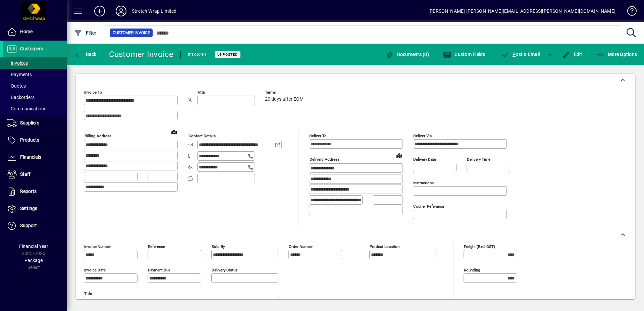 This screenshot has height=311, width=644. What do you see at coordinates (85, 33) in the screenshot?
I see `span: Filter` at bounding box center [85, 33].